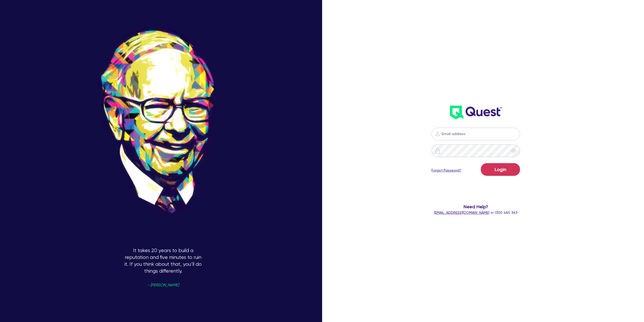 Image resolution: width=644 pixels, height=322 pixels. I want to click on a: Forgot Password?, so click(447, 170).